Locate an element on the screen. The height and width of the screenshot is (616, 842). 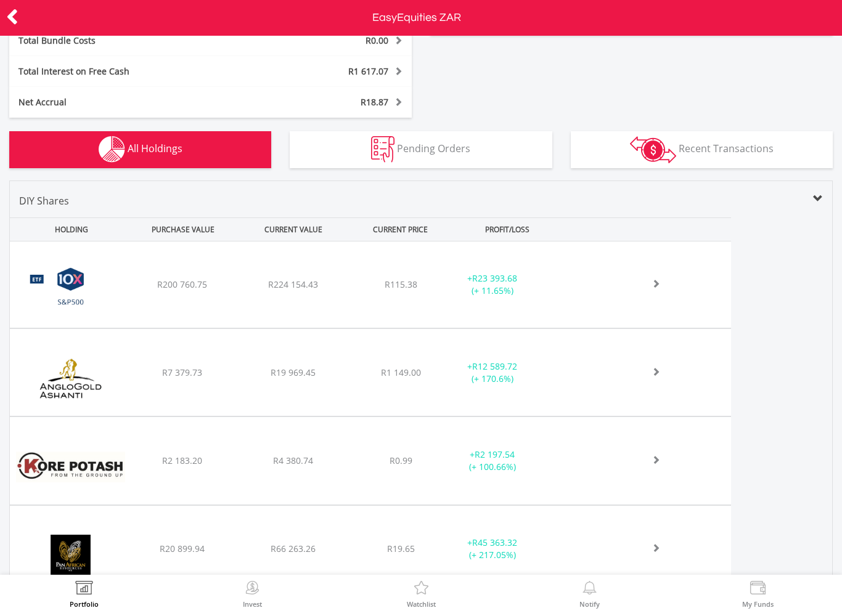
span: R20 899.94 is located at coordinates (182, 549).